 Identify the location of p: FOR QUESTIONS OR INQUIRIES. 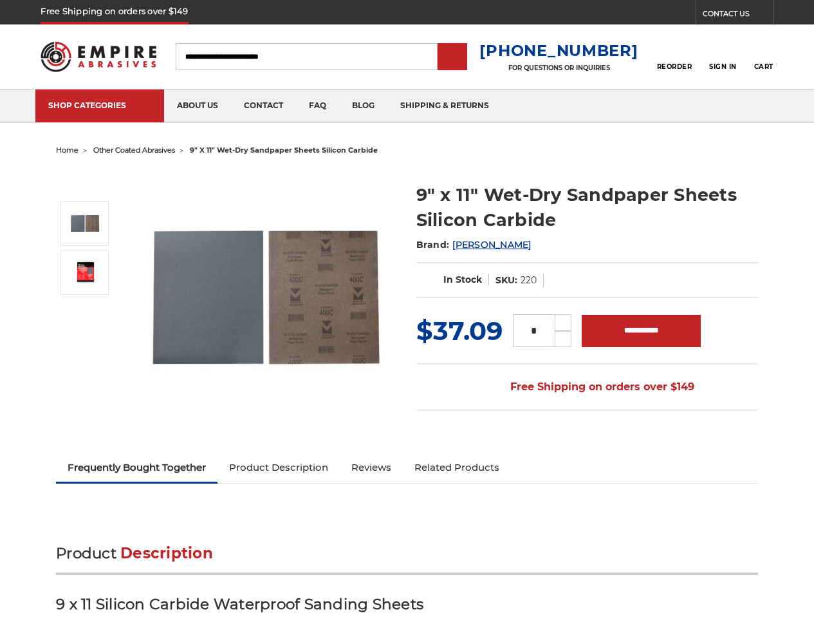
(559, 68).